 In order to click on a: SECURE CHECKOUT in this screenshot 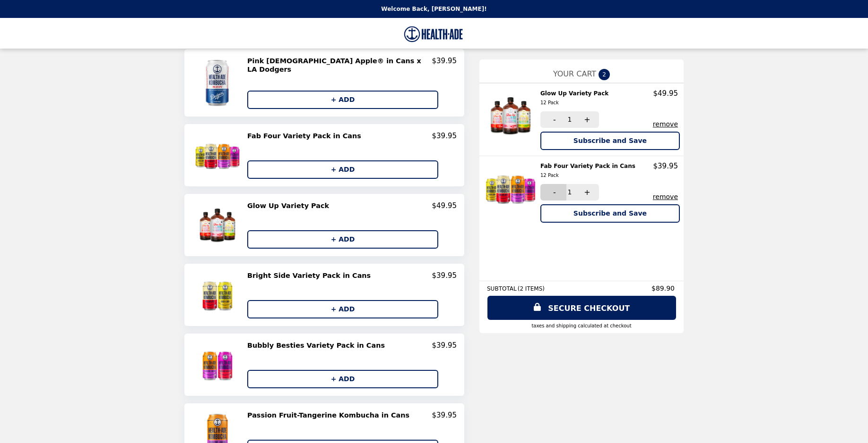, I will do `click(581, 308)`.